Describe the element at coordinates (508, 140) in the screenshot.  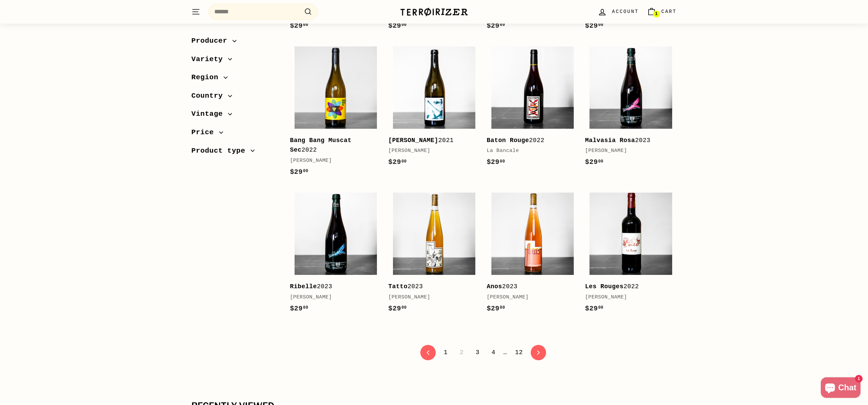
I see `b: Baton Rouge` at that location.